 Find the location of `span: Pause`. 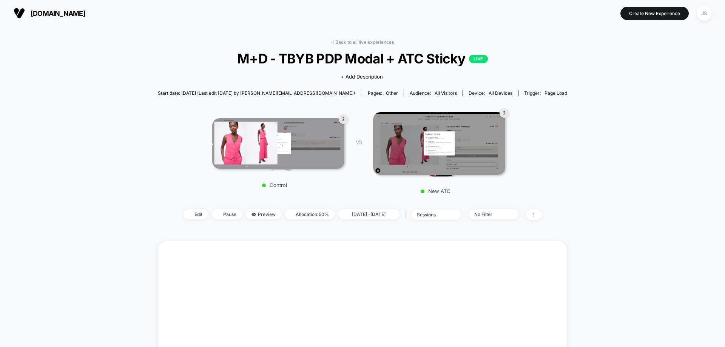

span: Pause is located at coordinates (227, 214).